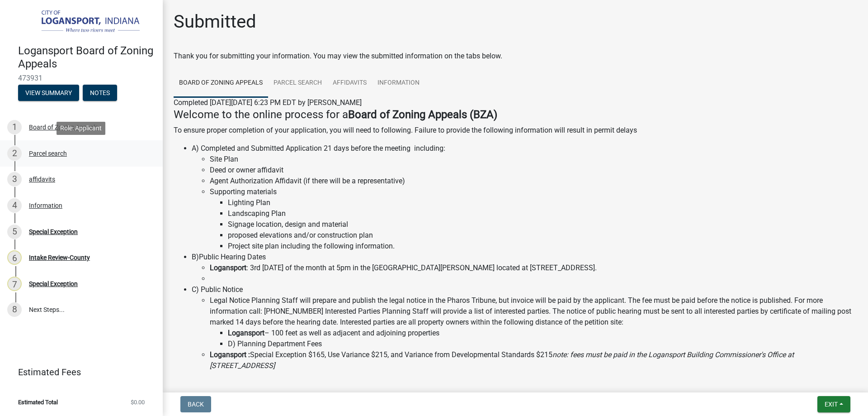 This screenshot has width=868, height=416. I want to click on div: Information, so click(46, 205).